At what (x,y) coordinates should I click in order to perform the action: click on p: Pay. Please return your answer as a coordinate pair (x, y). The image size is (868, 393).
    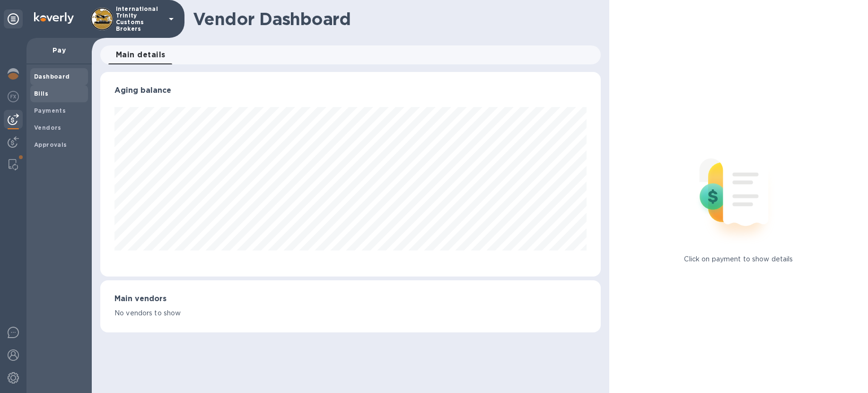
    Looking at the image, I should click on (59, 50).